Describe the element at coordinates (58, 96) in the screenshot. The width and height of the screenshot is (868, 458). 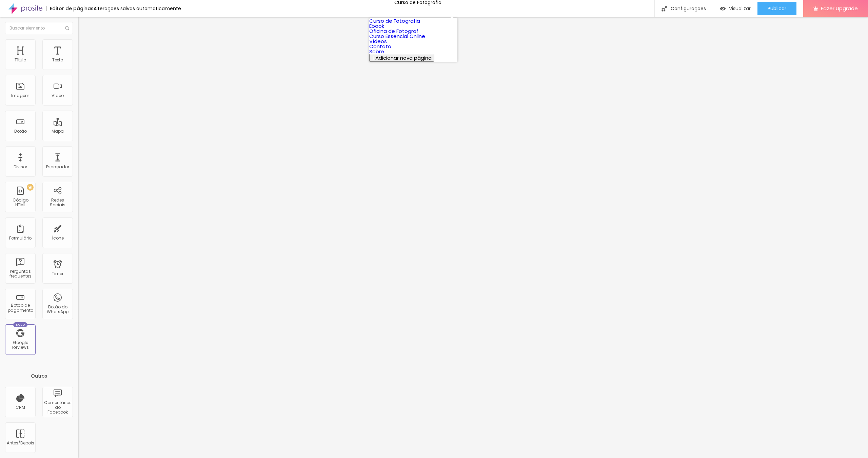
I see `div: Vídeo` at that location.